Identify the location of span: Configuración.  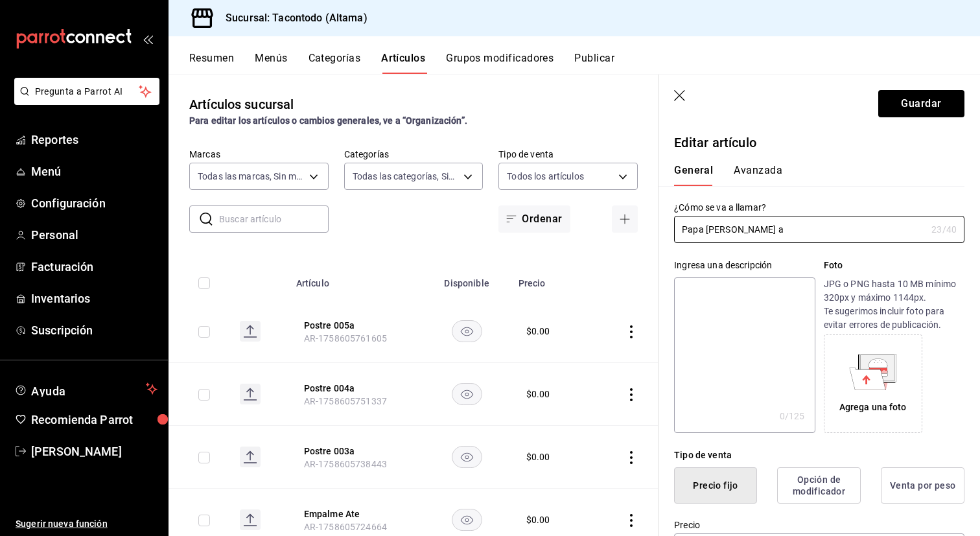
(94, 203).